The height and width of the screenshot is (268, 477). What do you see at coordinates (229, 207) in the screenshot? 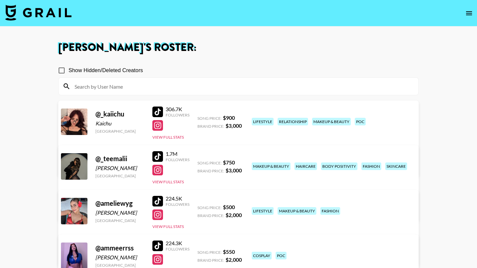
I see `strong: $ 500` at bounding box center [229, 207].